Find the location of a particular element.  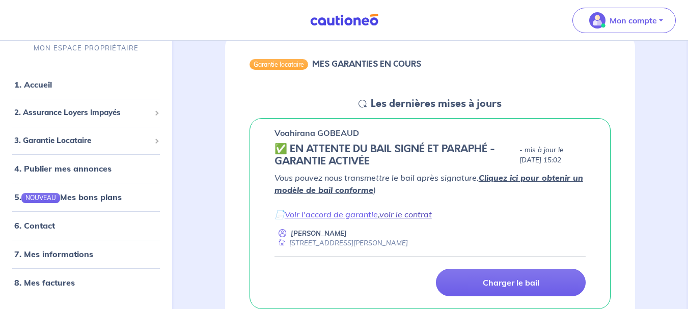

span: 2. Assurance Loyers Impayés is located at coordinates (82, 113).